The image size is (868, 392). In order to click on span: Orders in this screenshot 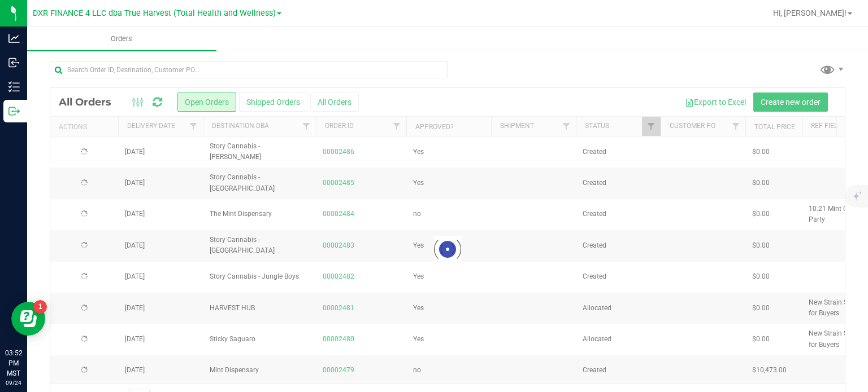, I will do `click(122, 39)`.